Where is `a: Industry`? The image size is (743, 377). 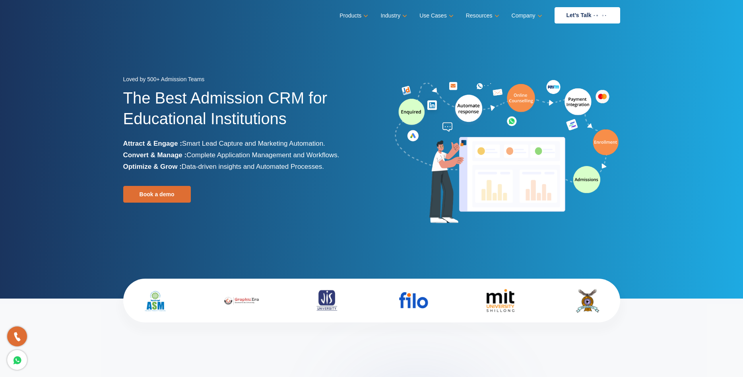
a: Industry is located at coordinates (393, 16).